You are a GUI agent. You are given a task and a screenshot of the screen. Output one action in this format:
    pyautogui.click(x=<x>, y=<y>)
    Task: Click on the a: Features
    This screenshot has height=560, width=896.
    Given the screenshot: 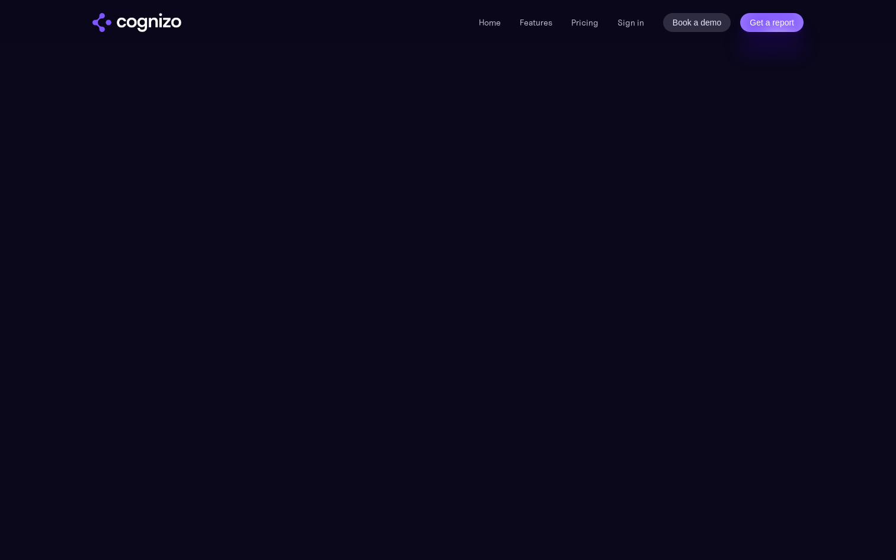 What is the action you would take?
    pyautogui.click(x=535, y=23)
    